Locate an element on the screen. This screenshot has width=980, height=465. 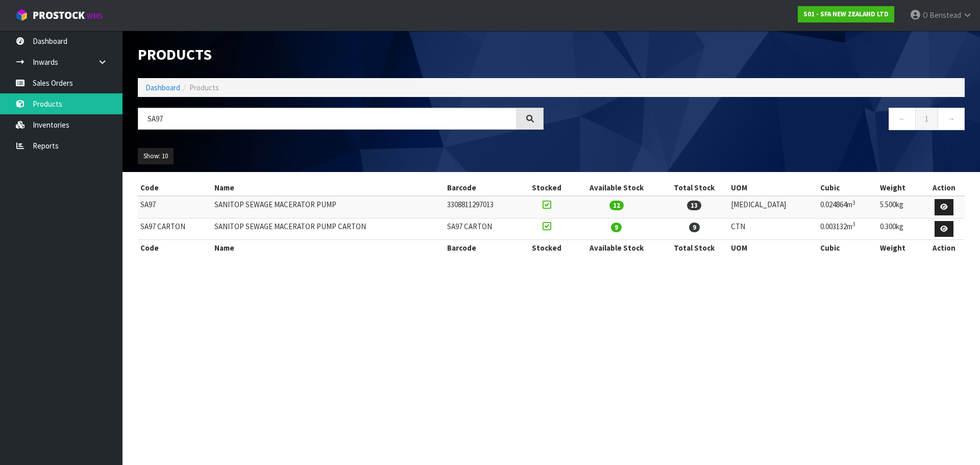
span: 12 is located at coordinates (617, 205).